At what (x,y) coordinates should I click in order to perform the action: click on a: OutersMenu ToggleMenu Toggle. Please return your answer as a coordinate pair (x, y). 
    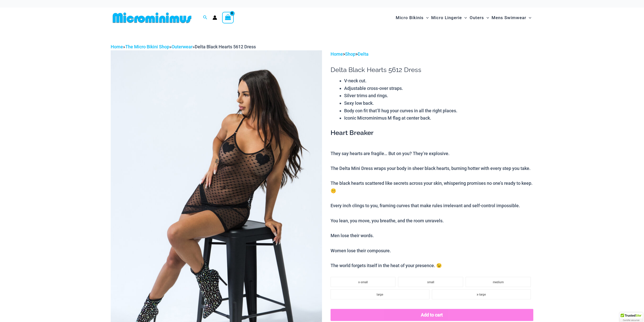
    Looking at the image, I should click on (479, 18).